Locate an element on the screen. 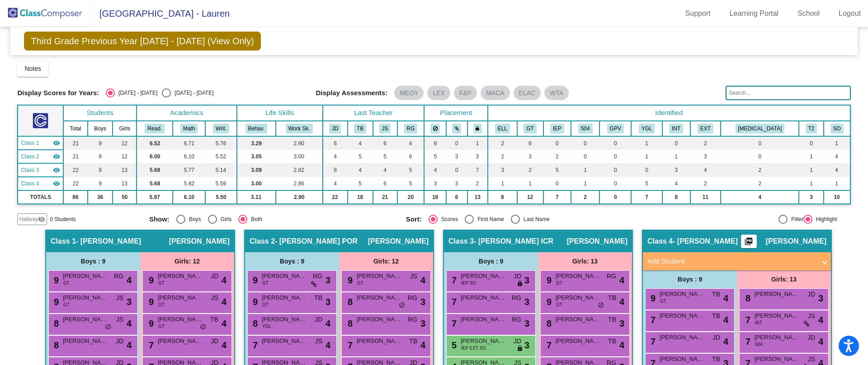 This screenshot has width=868, height=365. td: 5.77 is located at coordinates (189, 170).